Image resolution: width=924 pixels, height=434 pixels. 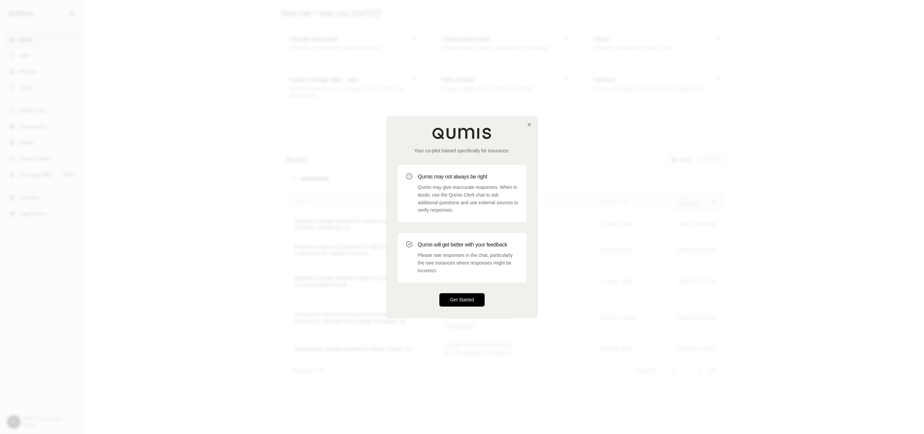 What do you see at coordinates (468, 177) in the screenshot?
I see `h3: Qumis may not always be right` at bounding box center [468, 177].